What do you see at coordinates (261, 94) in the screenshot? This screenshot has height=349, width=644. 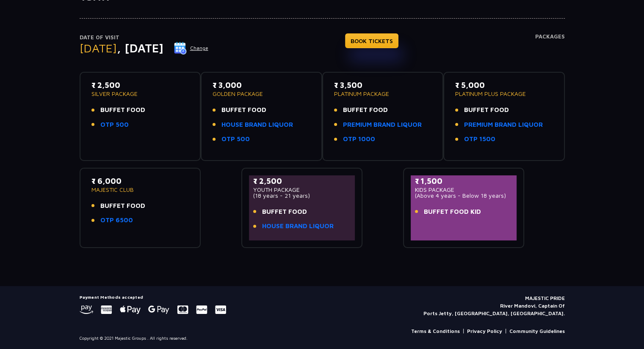 I see `p: GOLDEN PACKAGE` at bounding box center [261, 94].